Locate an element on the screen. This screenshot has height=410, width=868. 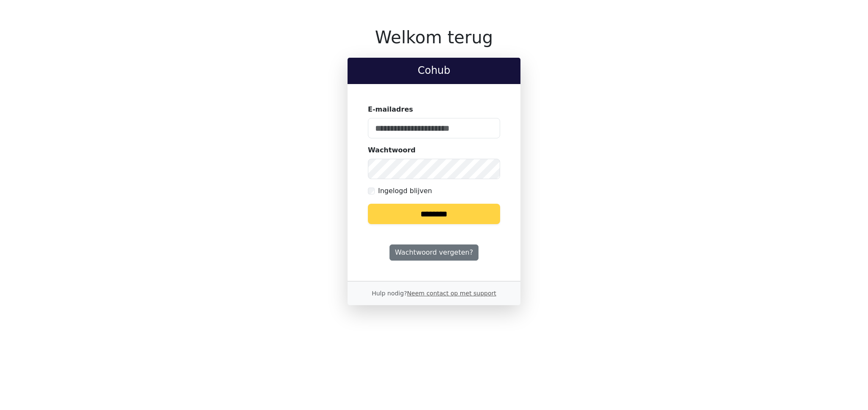
label: Ingelogd blijven is located at coordinates (405, 191).